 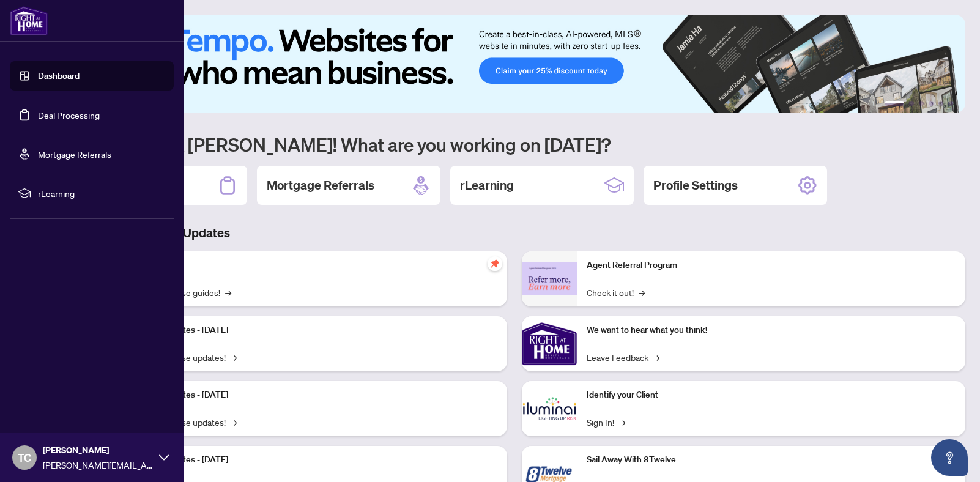 What do you see at coordinates (25, 457) in the screenshot?
I see `span: TC` at bounding box center [25, 457].